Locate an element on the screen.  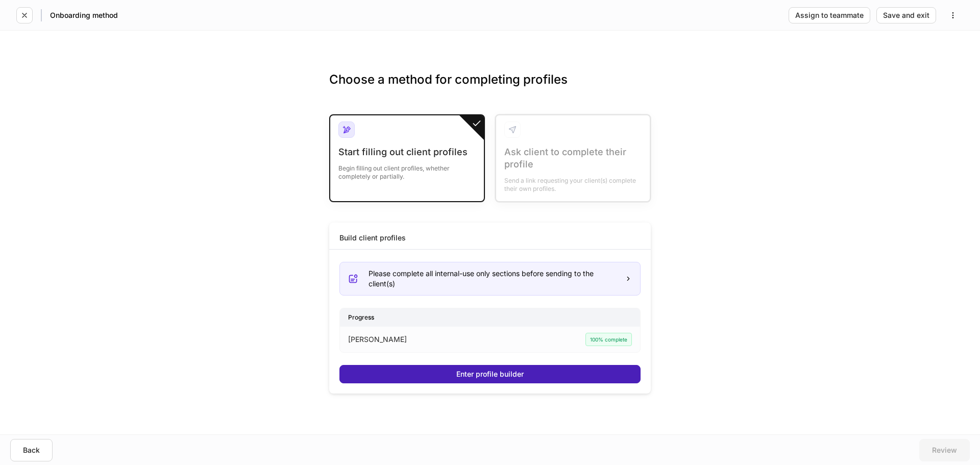
h5: Onboarding method is located at coordinates (84, 15).